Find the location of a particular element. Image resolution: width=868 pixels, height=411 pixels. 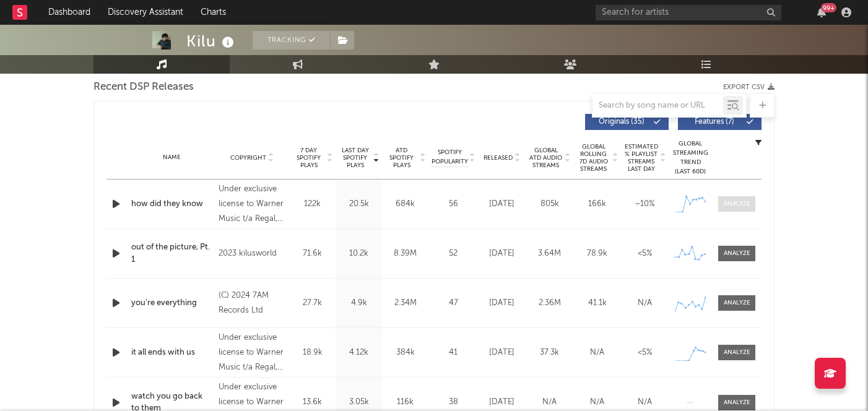

span: Global Rolling 7D Audio Streams is located at coordinates (593, 158).